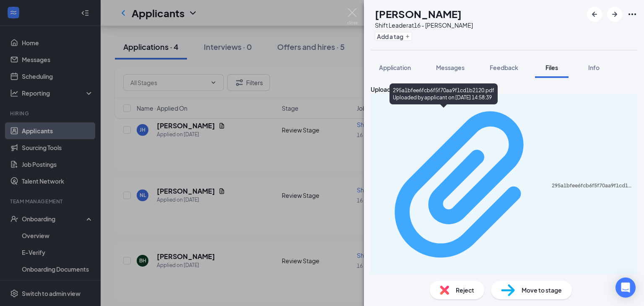 Image resolution: width=644 pixels, height=306 pixels. Describe the element at coordinates (615, 14) in the screenshot. I see `svg: ArrowRight` at that location.